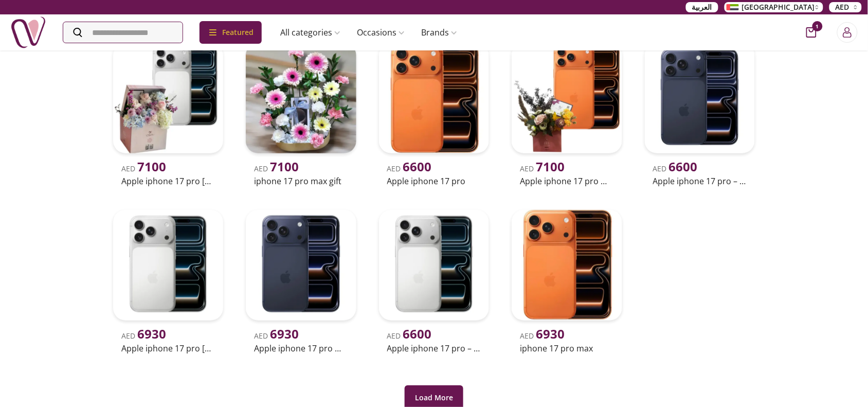 Image resolution: width=868 pixels, height=407 pixels. I want to click on h2: Apple iphone 17 pro, so click(434, 181).